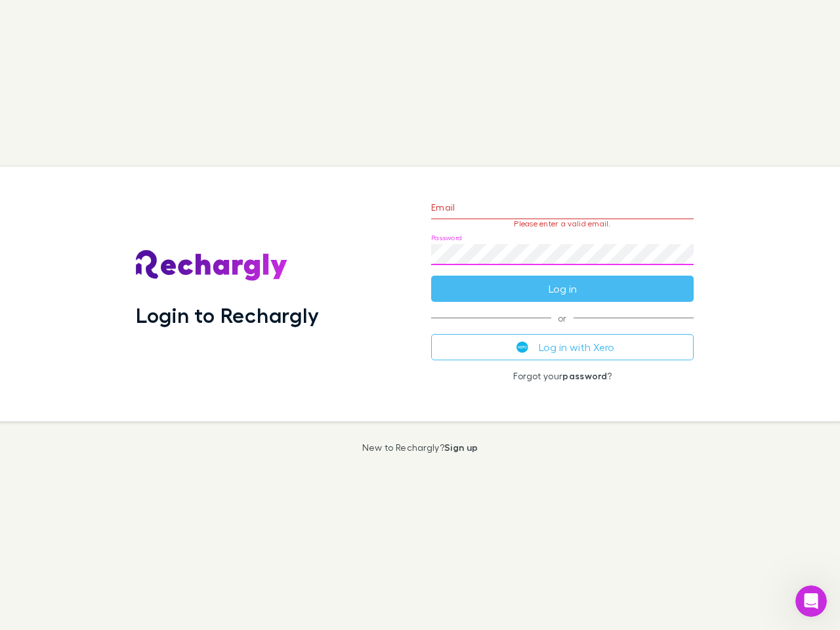 Image resolution: width=840 pixels, height=630 pixels. I want to click on p: New to Rechargly?, so click(420, 448).